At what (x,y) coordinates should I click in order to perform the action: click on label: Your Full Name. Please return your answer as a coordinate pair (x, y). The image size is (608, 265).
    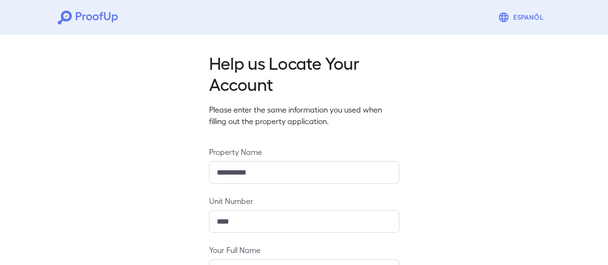
    Looking at the image, I should click on (304, 249).